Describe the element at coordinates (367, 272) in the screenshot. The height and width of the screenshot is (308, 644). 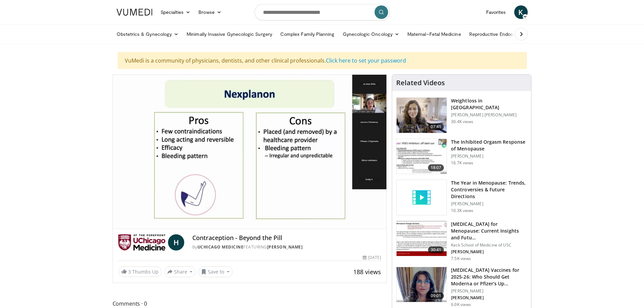
I see `span: 188 views` at that location.